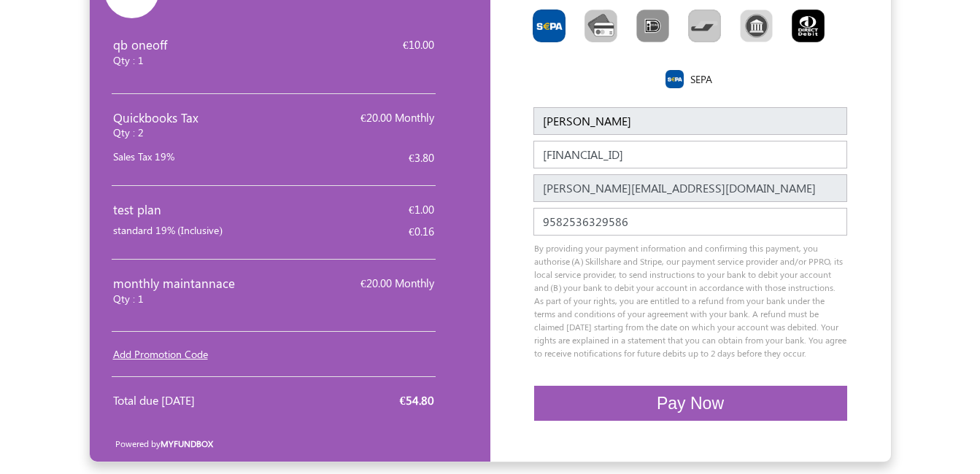 Image resolution: width=980 pixels, height=474 pixels. What do you see at coordinates (755, 25) in the screenshot?
I see `img: BankTransfer.png` at bounding box center [755, 25].